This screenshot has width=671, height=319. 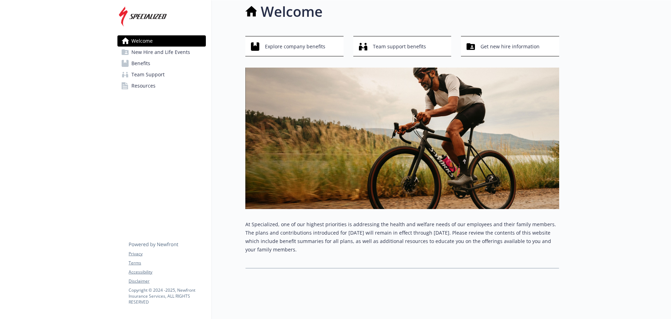 What do you see at coordinates (510, 46) in the screenshot?
I see `button: Get new hire information` at bounding box center [510, 46].